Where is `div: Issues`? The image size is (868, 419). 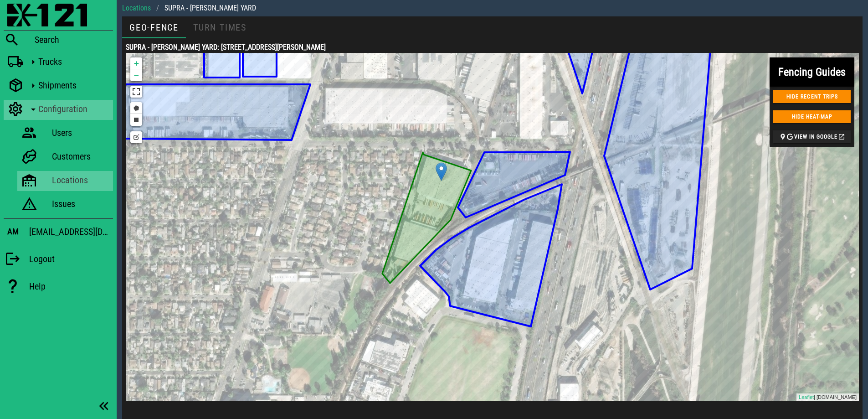 div: Issues is located at coordinates (81, 204).